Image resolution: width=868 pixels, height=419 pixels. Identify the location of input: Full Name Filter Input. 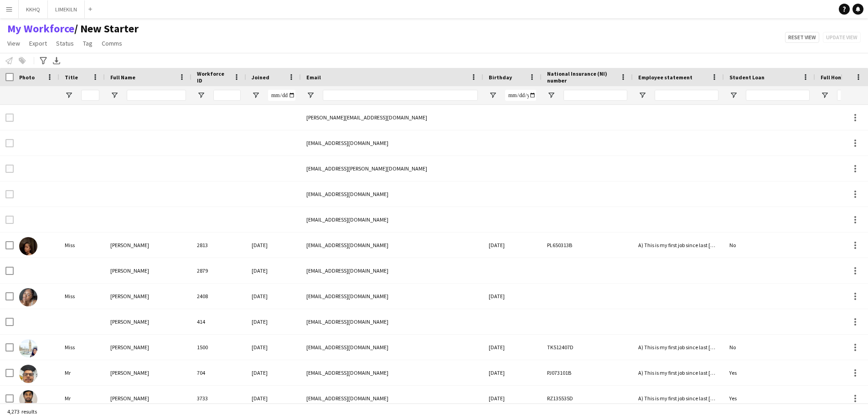
(157, 95).